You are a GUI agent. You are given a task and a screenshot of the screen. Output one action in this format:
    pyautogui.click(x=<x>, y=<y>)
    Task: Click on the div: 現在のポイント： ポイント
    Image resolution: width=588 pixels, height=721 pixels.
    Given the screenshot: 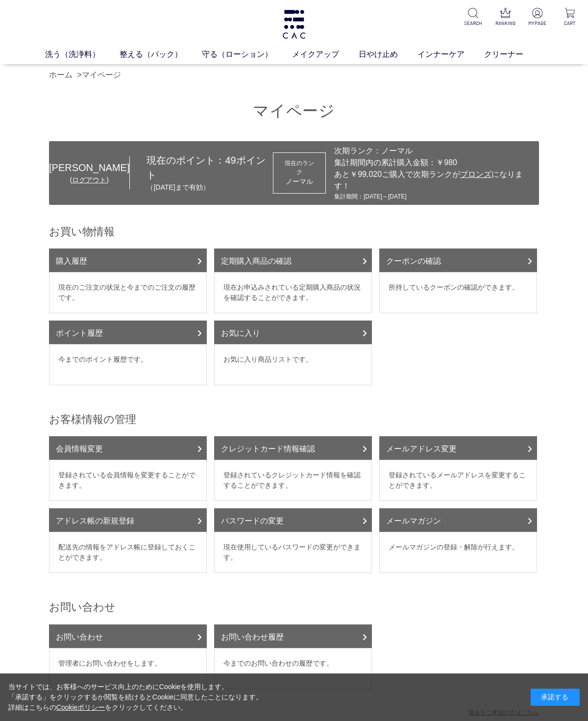 What is the action you would take?
    pyautogui.click(x=201, y=172)
    